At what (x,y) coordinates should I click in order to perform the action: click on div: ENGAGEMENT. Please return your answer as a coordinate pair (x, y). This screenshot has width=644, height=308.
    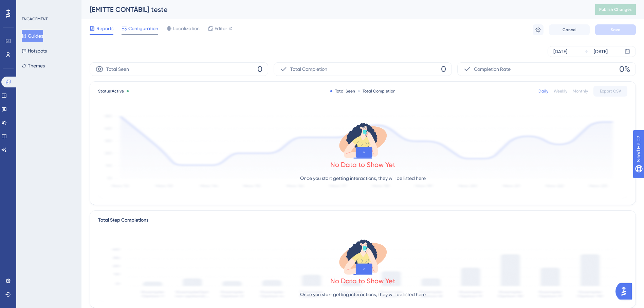
    Looking at the image, I should click on (34, 19).